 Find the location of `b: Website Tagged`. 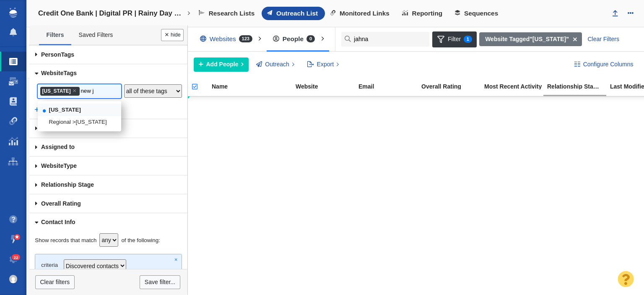

b: Website Tagged is located at coordinates (507, 39).